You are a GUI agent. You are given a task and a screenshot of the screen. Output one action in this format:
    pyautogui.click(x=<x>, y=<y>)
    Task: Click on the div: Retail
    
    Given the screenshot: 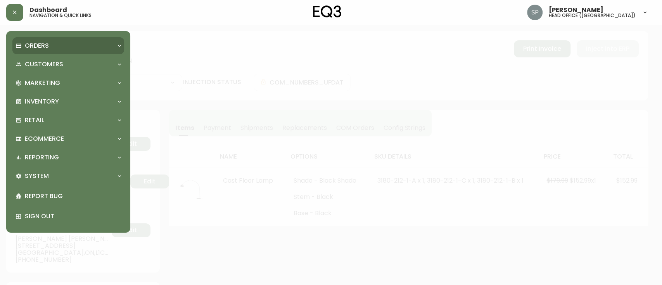 What is the action you would take?
    pyautogui.click(x=68, y=120)
    